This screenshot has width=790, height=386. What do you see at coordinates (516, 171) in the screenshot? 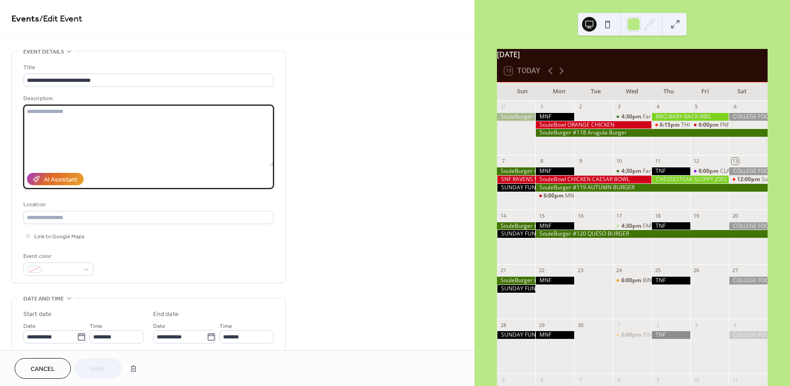
I see `div: SouleBurger #118 Arugula Burger` at bounding box center [516, 171].